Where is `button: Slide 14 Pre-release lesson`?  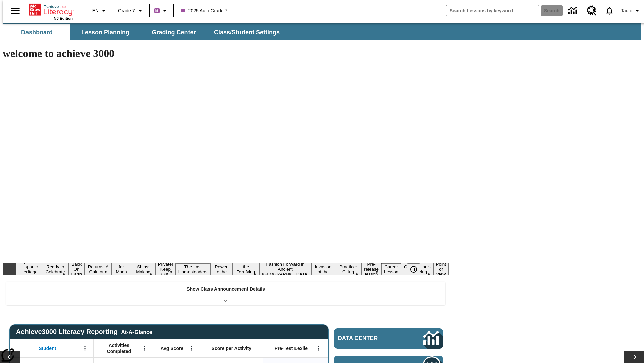 button: Slide 14 Pre-release lesson is located at coordinates (371, 268).